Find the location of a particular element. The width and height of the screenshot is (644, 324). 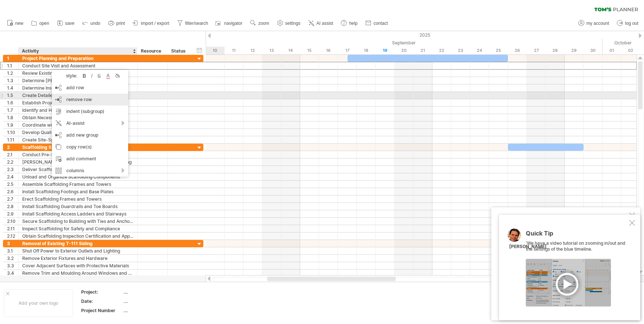

a: navigator is located at coordinates (229, 23).